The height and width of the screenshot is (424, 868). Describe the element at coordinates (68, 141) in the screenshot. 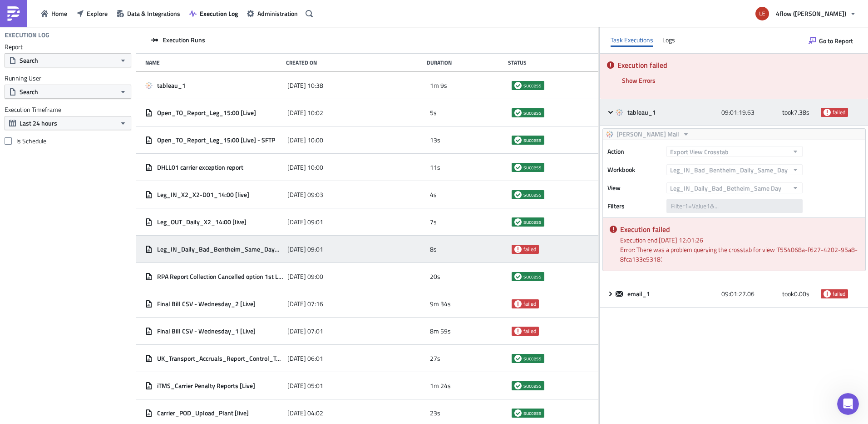

I see `label: Is Schedule` at that location.